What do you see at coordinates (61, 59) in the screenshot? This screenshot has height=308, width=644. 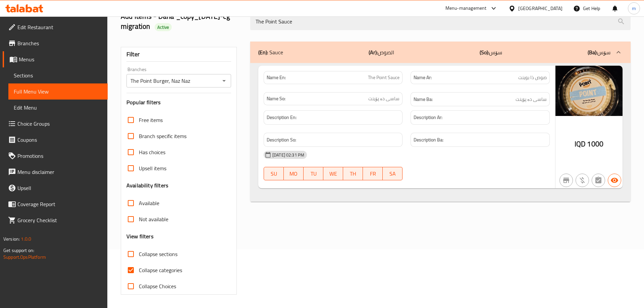 I see `span: Menus` at bounding box center [61, 59].